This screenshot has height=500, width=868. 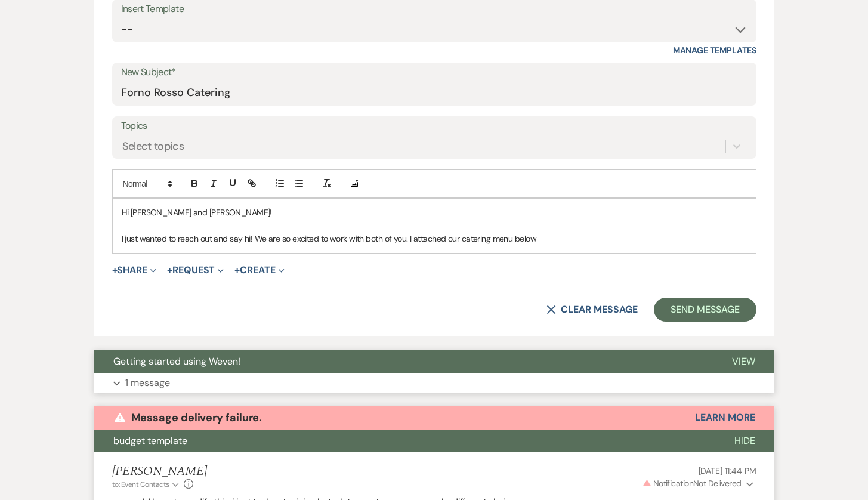 I want to click on button: Getting started using Weven!, so click(x=403, y=362).